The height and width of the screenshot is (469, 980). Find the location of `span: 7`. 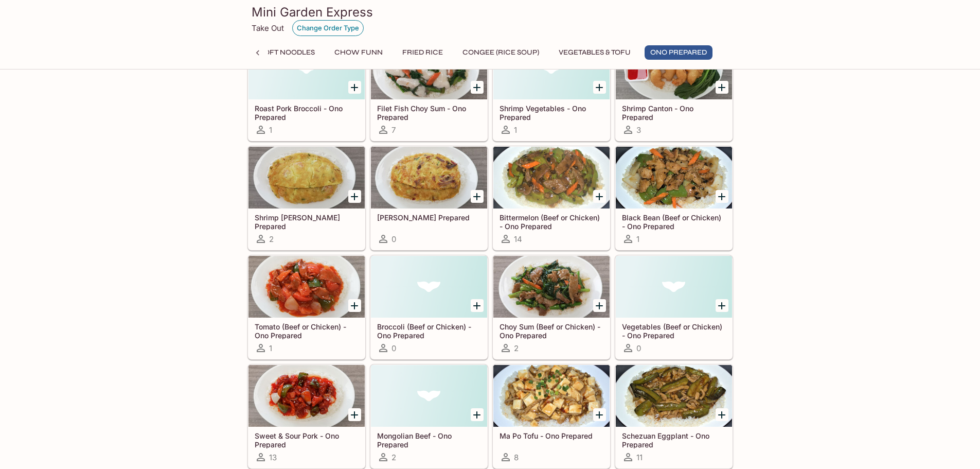

span: 7 is located at coordinates (394, 130).